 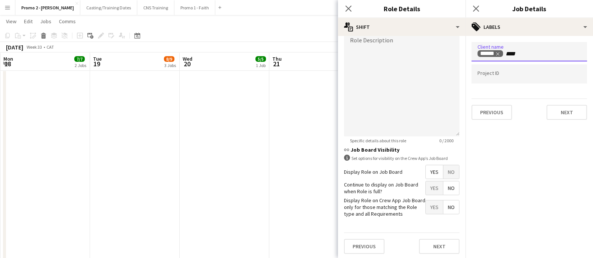 What do you see at coordinates (11, 21) in the screenshot?
I see `span: View` at bounding box center [11, 21].